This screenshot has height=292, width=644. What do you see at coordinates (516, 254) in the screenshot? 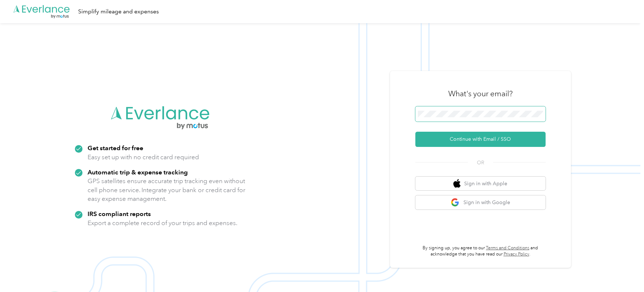
I see `a: Privacy Policy` at bounding box center [516, 254].